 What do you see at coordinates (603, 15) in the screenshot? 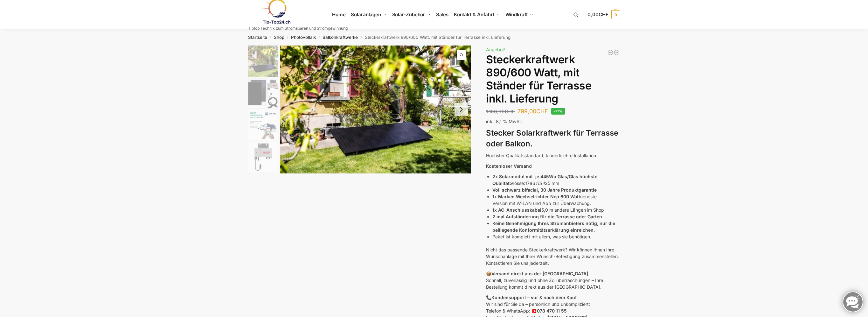
I see `a: 0,00CHF 0` at bounding box center [603, 15].